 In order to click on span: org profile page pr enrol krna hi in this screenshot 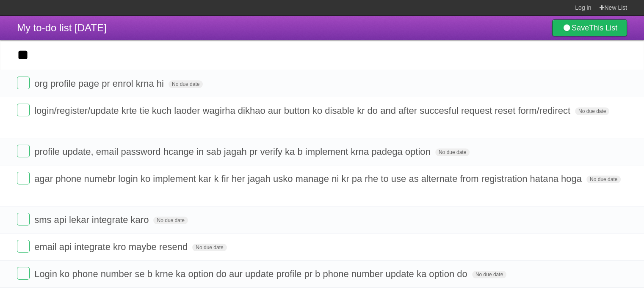, I will do `click(100, 84)`.